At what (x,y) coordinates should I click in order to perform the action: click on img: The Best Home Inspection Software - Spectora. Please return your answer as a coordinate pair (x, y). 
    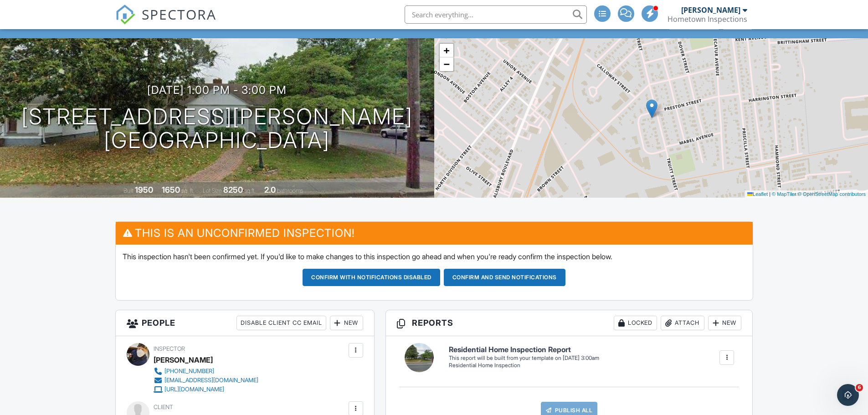
    Looking at the image, I should click on (126, 15).